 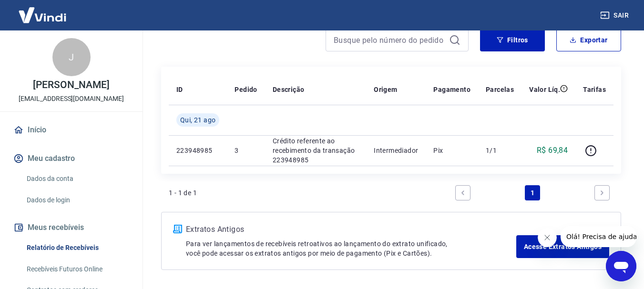 What do you see at coordinates (288, 89) in the screenshot?
I see `p: Descrição` at bounding box center [288, 89].